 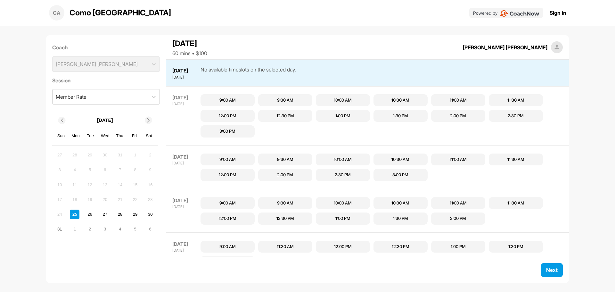 What do you see at coordinates (60, 170) in the screenshot?
I see `div: Not available Sunday, August 3rd, 2025` at bounding box center [60, 170].